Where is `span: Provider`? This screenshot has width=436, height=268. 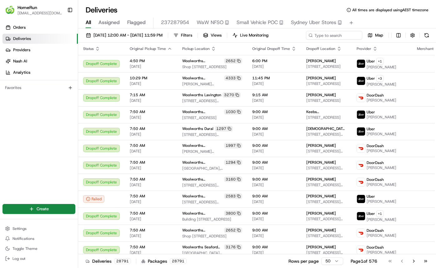
span: Provider is located at coordinates (364, 49).